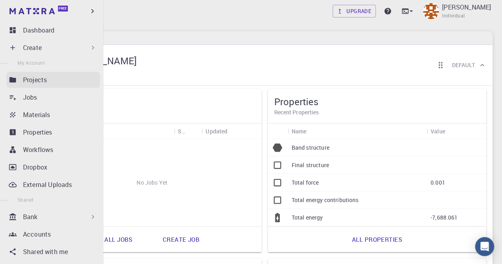 The width and height of the screenshot is (502, 264). What do you see at coordinates (53, 167) in the screenshot?
I see `a: Dropbox` at bounding box center [53, 167].